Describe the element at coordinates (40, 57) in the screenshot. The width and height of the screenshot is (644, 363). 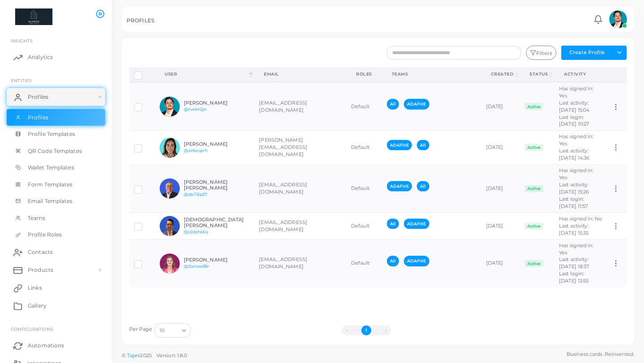
I see `span: Analytics` at that location.